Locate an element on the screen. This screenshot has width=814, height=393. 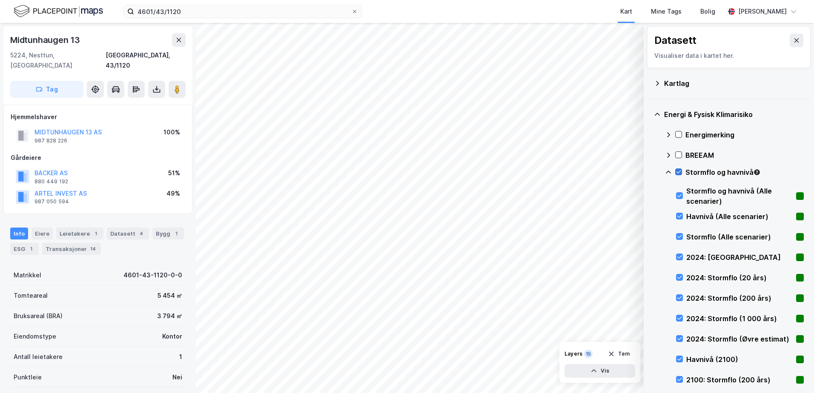
div: Nei is located at coordinates (177, 378).